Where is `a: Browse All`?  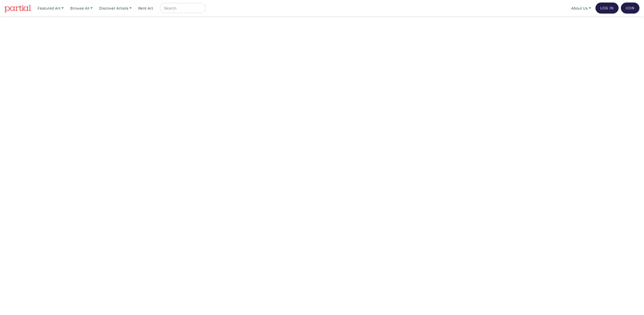 a: Browse All is located at coordinates (82, 8).